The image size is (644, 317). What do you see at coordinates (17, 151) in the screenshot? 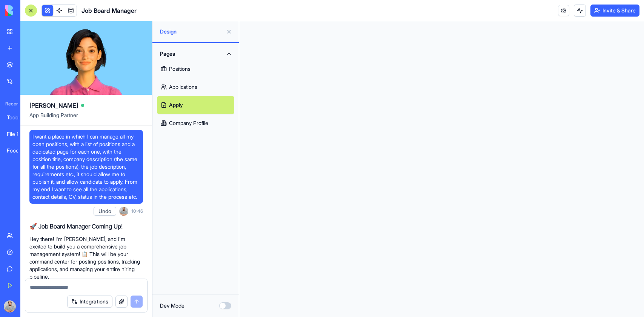
I see `a: Food Basket Distribution System` at bounding box center [17, 151].